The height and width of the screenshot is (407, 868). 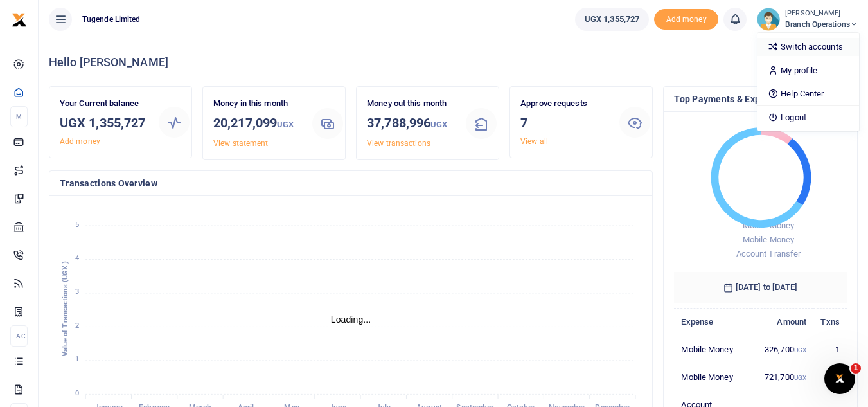 What do you see at coordinates (19, 20) in the screenshot?
I see `img: logo-small` at bounding box center [19, 20].